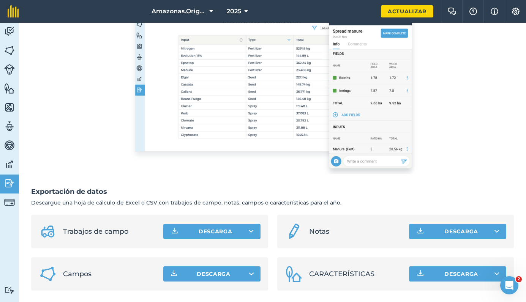  I want to click on img: Icono de características, so click(294, 274).